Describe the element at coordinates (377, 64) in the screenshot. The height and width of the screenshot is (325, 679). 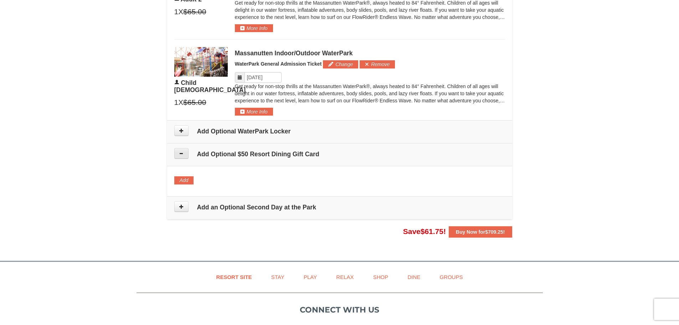
I see `button: Remove` at that location.